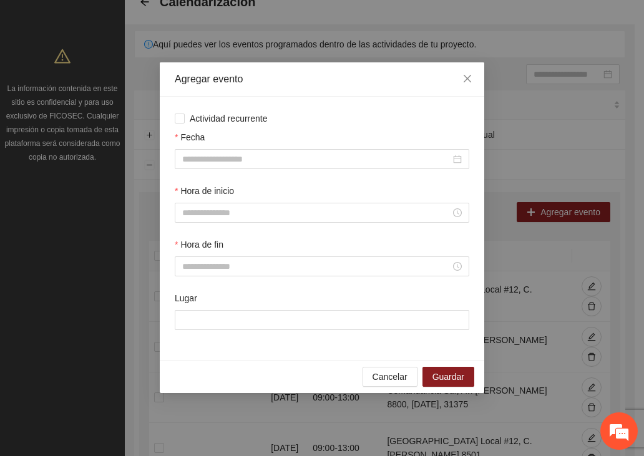 Image resolution: width=644 pixels, height=456 pixels. Describe the element at coordinates (204, 191) in the screenshot. I see `label: Hora de inicio` at that location.